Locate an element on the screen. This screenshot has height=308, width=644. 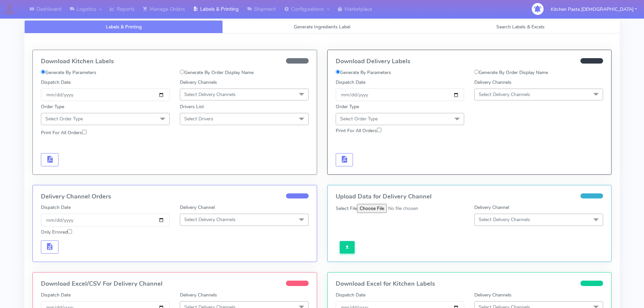
span: Generate Ingredients Label is located at coordinates (322, 27).